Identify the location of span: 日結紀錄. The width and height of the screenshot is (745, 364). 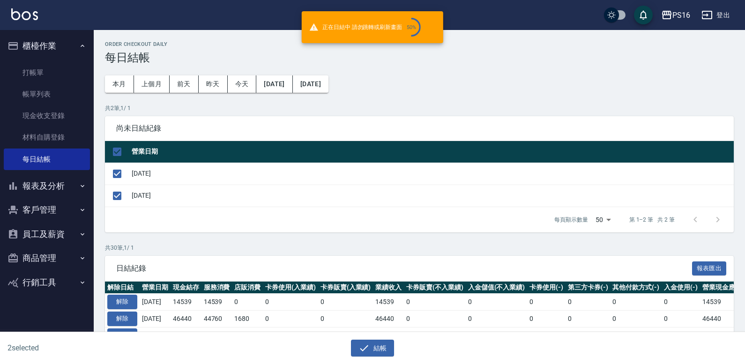
(404, 269).